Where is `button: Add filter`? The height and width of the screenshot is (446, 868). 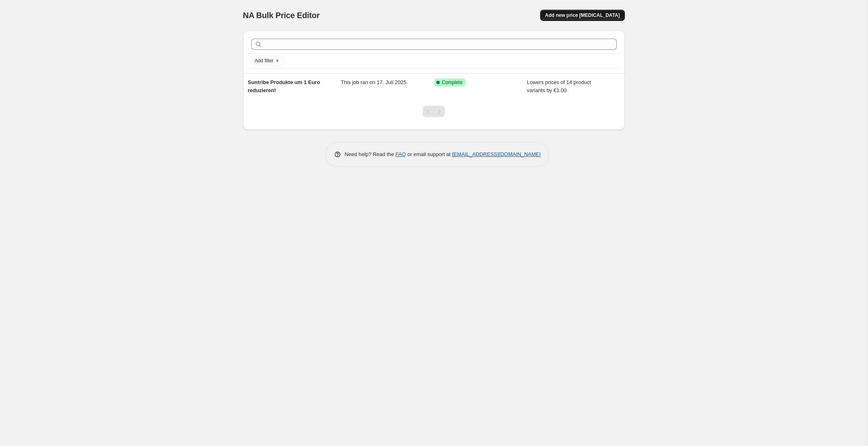
button: Add filter is located at coordinates (267, 61).